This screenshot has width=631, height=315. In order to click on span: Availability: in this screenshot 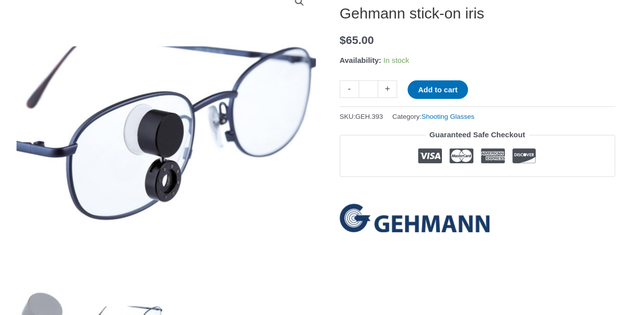, I will do `click(360, 60)`.